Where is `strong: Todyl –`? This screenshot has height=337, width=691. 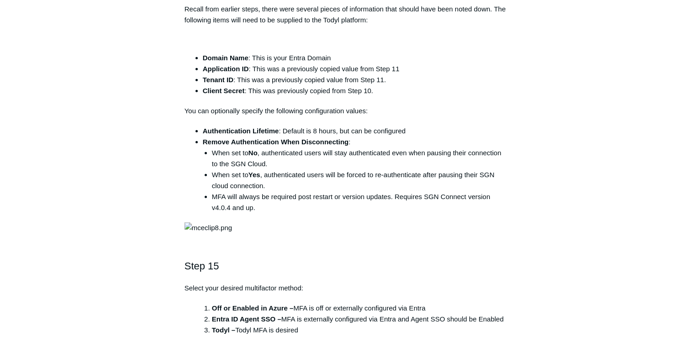
strong: Todyl – is located at coordinates (223, 330).